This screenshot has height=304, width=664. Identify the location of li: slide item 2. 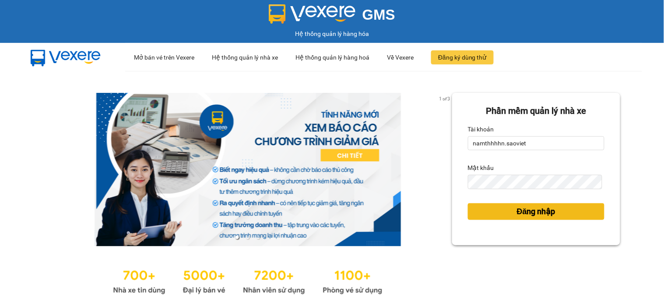
(248, 237).